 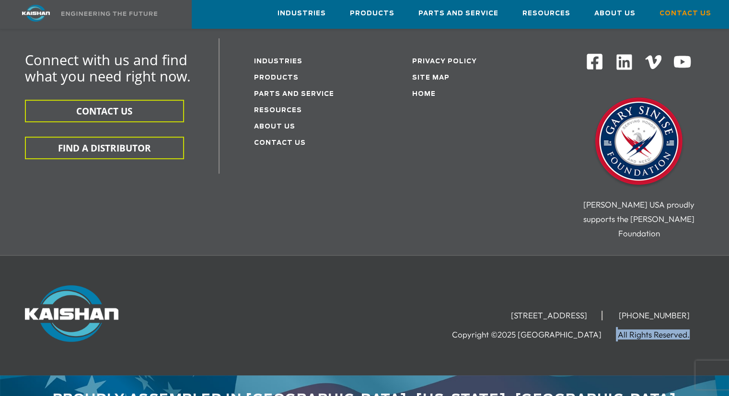 What do you see at coordinates (109, 13) in the screenshot?
I see `img: Engineering the future` at bounding box center [109, 13].